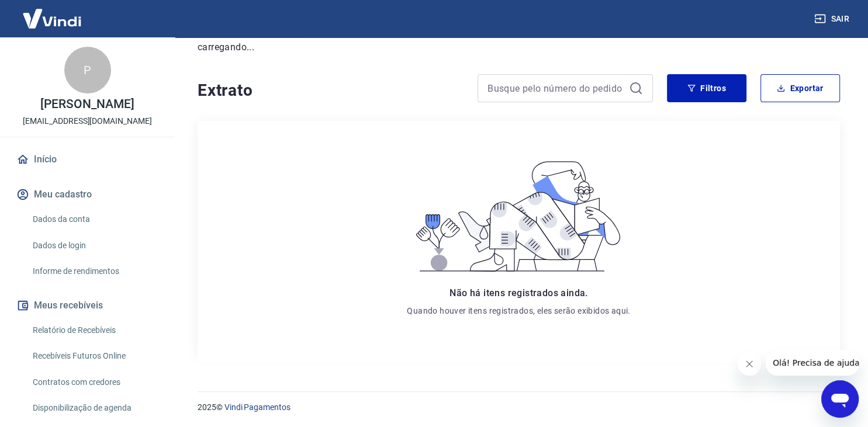 The image size is (868, 427). What do you see at coordinates (94, 330) in the screenshot?
I see `a: Relatório de Recebíveis` at bounding box center [94, 330].